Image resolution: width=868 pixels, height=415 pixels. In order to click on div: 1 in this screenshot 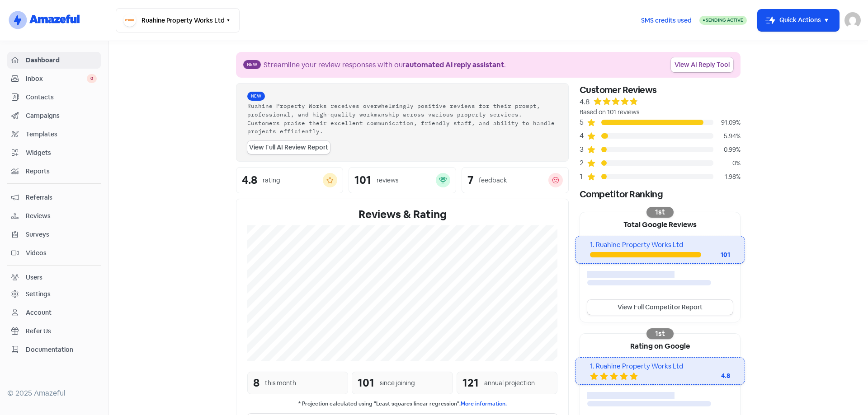, I will do `click(583, 176)`.